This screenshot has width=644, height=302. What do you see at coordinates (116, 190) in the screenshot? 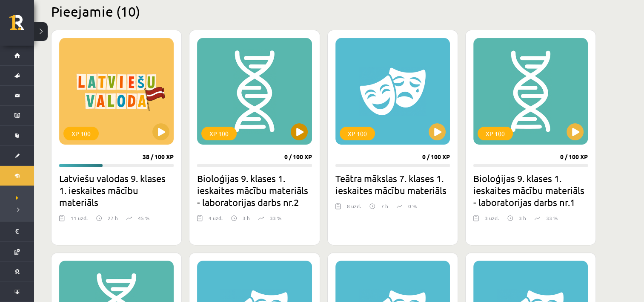
I see `h2: Latviešu valodas 9. klases 1. ieskaites mācību materiāls` at bounding box center [116, 190].